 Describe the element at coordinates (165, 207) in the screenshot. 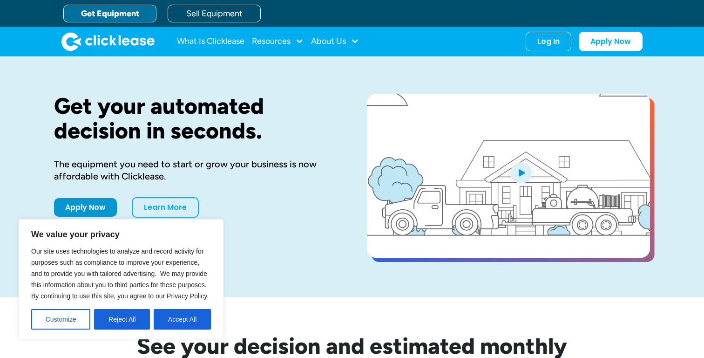

I see `a: Learn More` at that location.